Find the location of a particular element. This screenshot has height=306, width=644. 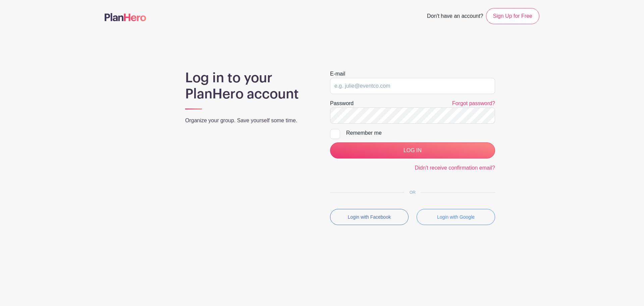

small: Login with Google is located at coordinates (456, 217).